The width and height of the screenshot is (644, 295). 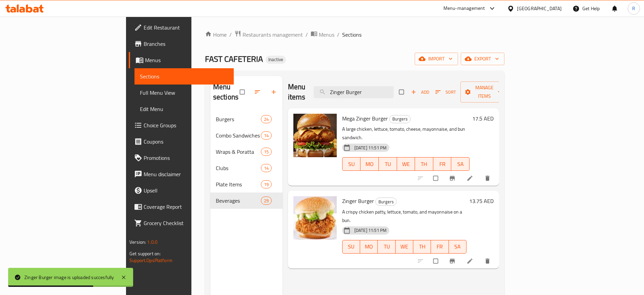 I want to click on span: WE, so click(x=405, y=246).